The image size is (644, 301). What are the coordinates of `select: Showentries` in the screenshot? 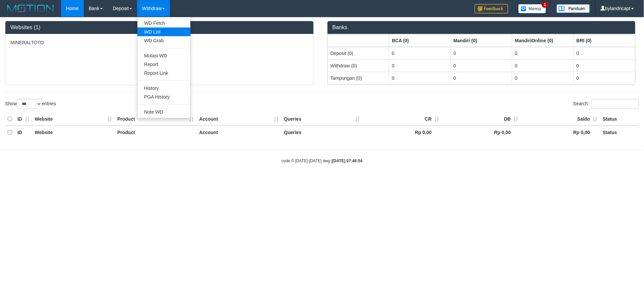 It's located at (29, 104).